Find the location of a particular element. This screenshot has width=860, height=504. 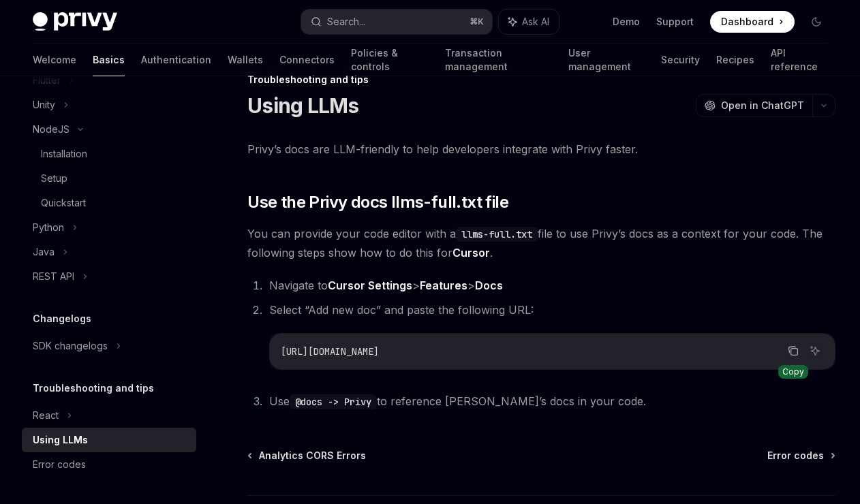

span: You can provide your code editor with a file to use Privy’s docs as a context for your code. The ... is located at coordinates (541, 243).